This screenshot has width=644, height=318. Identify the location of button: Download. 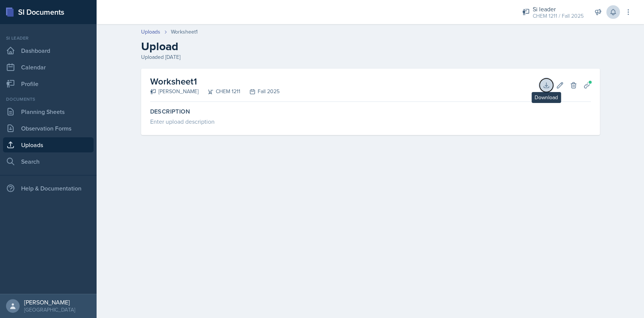
(546, 85).